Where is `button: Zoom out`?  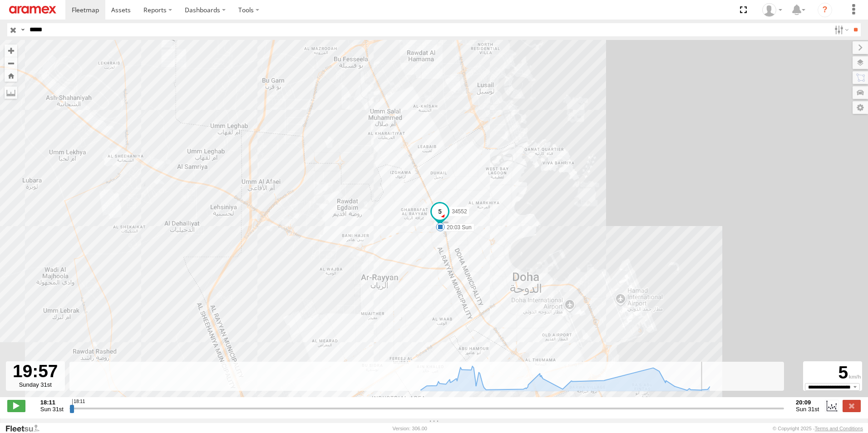 button: Zoom out is located at coordinates (11, 63).